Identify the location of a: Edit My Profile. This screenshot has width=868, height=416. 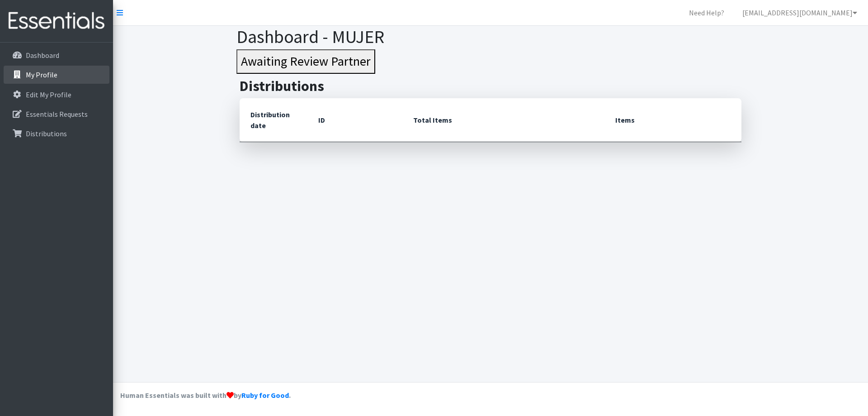
(57, 95).